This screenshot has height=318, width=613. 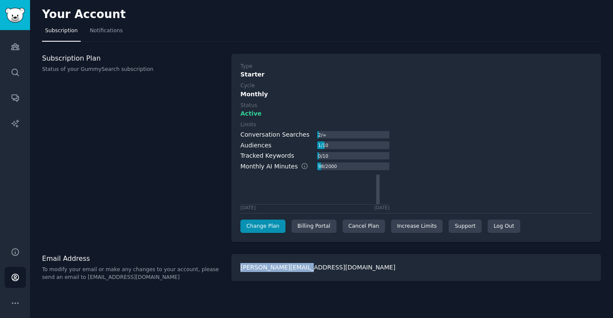 What do you see at coordinates (106, 33) in the screenshot?
I see `a: Notifications` at bounding box center [106, 33].